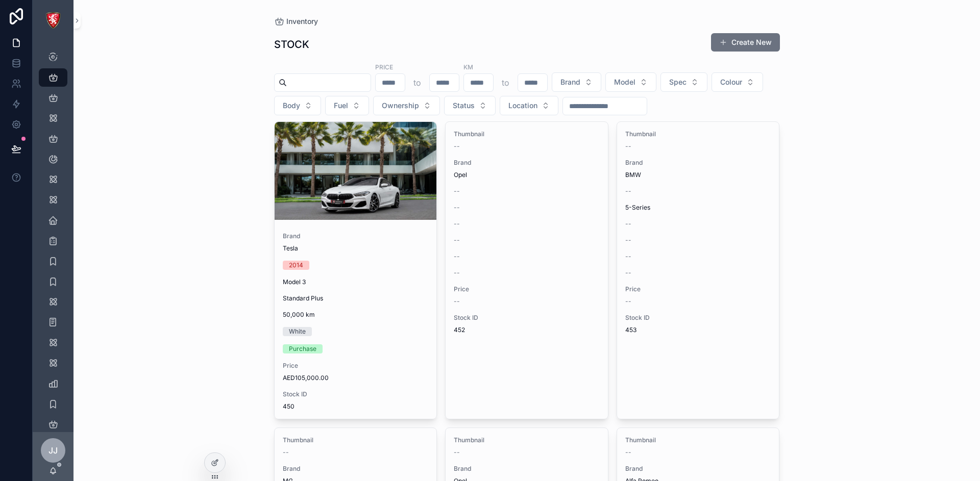 This screenshot has width=980, height=481. I want to click on div: Purchase, so click(303, 349).